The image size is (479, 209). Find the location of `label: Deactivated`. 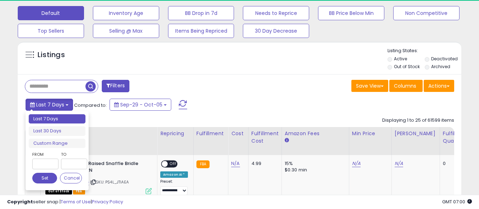

label: Deactivated is located at coordinates (444, 59).